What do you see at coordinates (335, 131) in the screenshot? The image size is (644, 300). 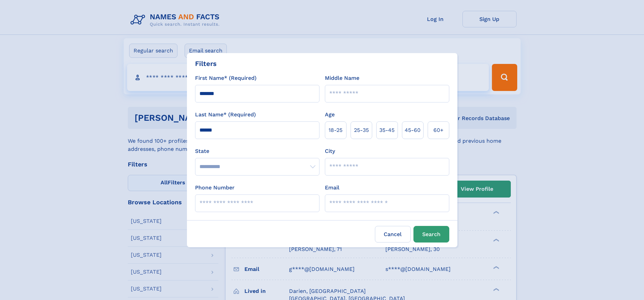 I see `span: 18‑25` at bounding box center [335, 131].